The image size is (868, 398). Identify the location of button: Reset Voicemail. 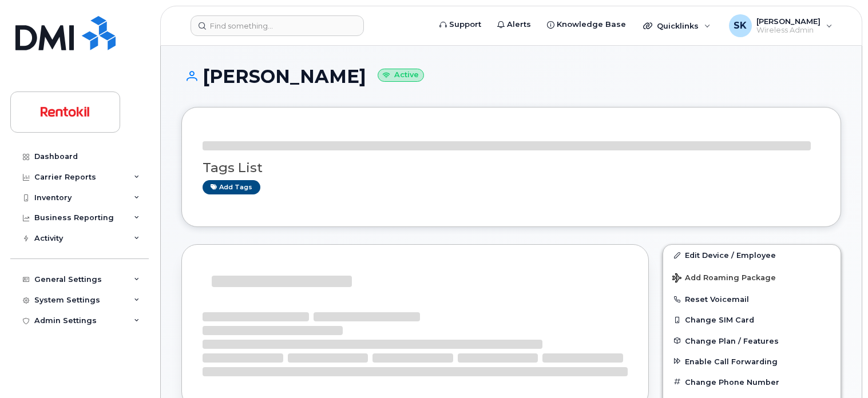
(752, 299).